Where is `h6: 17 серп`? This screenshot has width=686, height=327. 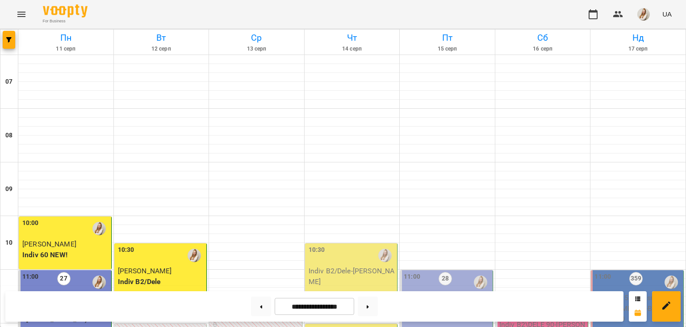 h6: 17 серп is located at coordinates (638, 49).